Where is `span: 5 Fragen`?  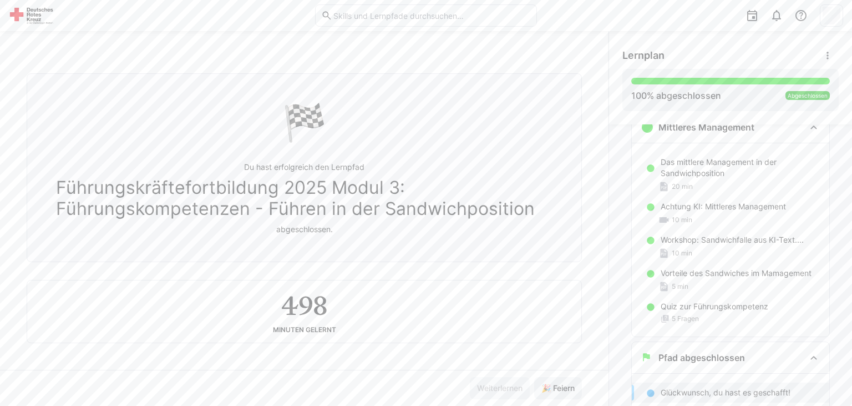 span: 5 Fragen is located at coordinates (685, 319).